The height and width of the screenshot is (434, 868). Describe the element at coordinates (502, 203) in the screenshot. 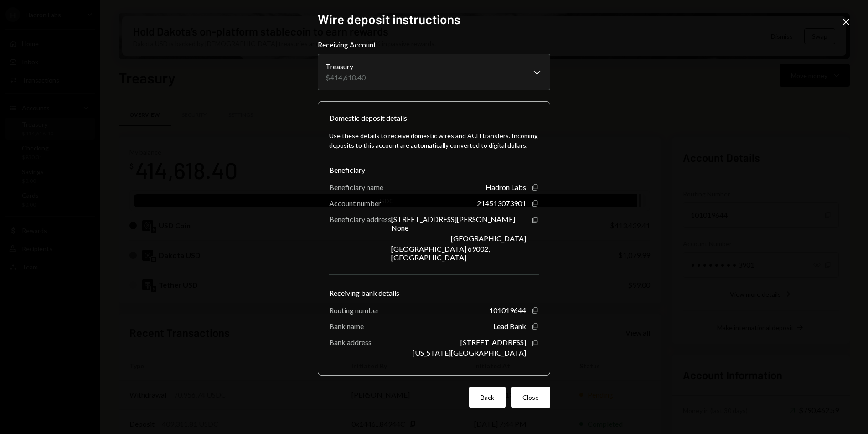

I see `div: 214513073901` at that location.